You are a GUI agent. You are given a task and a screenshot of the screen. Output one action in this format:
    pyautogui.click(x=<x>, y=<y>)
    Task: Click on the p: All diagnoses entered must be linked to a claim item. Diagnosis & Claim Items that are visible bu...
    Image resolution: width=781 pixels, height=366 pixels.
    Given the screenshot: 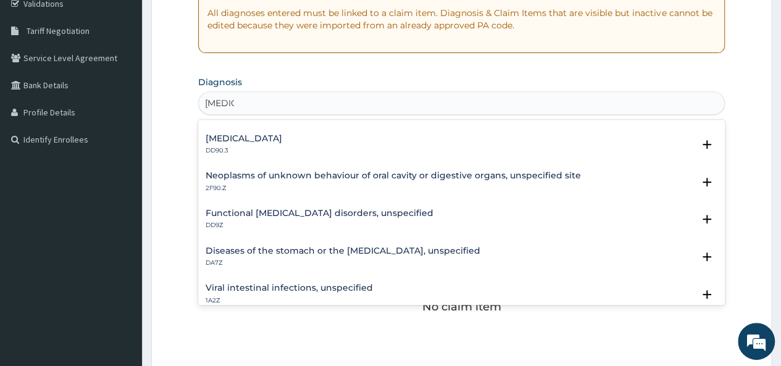 What is the action you would take?
    pyautogui.click(x=461, y=19)
    